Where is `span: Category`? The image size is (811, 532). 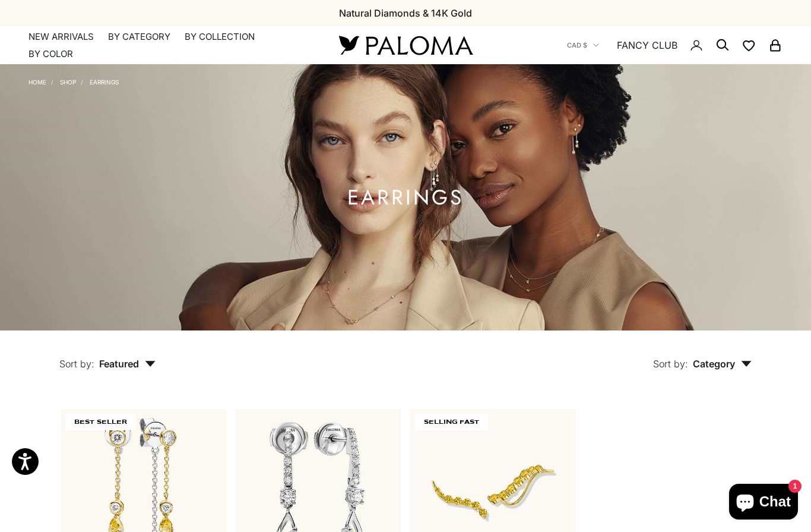
span: Category is located at coordinates (722, 364).